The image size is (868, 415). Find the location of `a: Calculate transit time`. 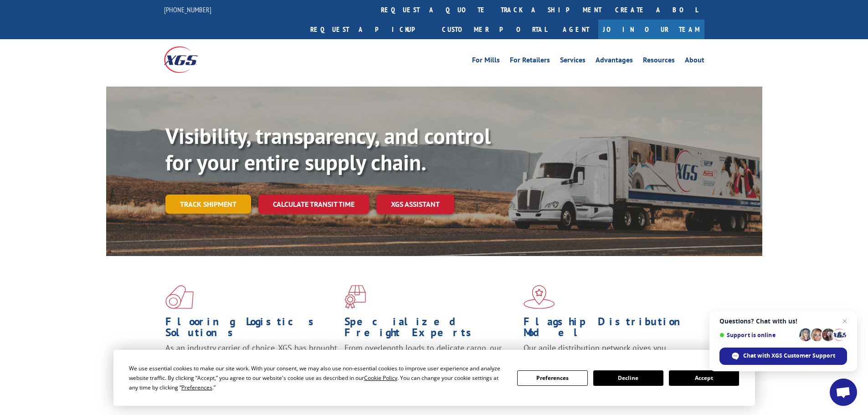

a: Calculate transit time is located at coordinates (314, 204).